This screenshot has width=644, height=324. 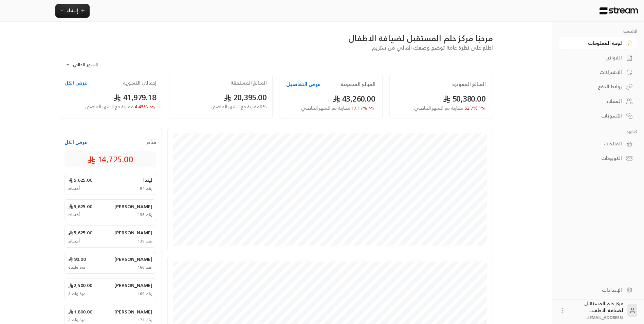 What do you see at coordinates (303, 84) in the screenshot?
I see `button: عرض التفاصيل` at bounding box center [303, 84].